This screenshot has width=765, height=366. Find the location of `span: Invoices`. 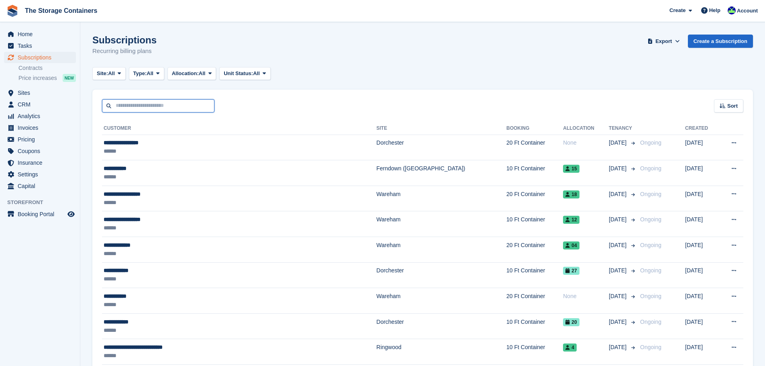

span: Invoices is located at coordinates (42, 128).